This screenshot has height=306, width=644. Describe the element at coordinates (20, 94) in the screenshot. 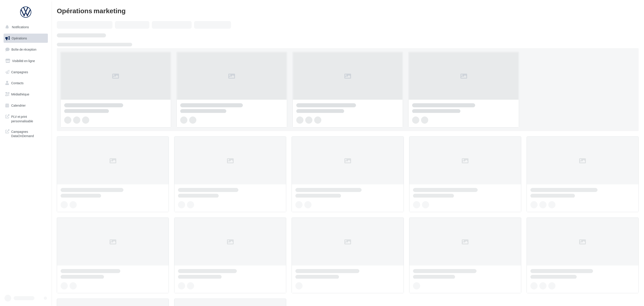

I see `span: Médiathèque` at that location.